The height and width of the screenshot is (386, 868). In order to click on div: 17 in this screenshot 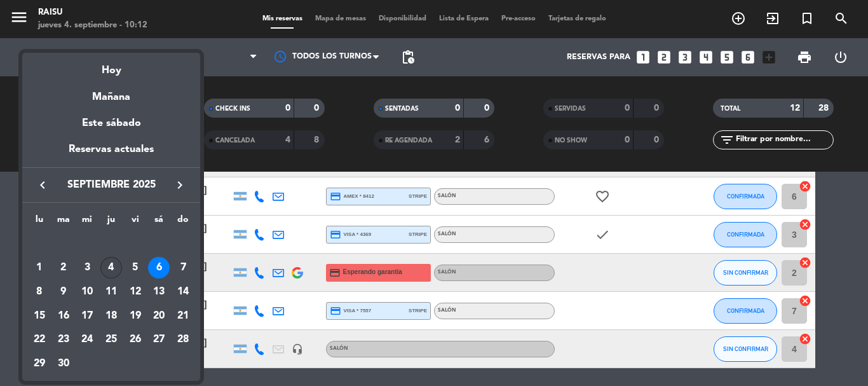, I will do `click(87, 316)`.